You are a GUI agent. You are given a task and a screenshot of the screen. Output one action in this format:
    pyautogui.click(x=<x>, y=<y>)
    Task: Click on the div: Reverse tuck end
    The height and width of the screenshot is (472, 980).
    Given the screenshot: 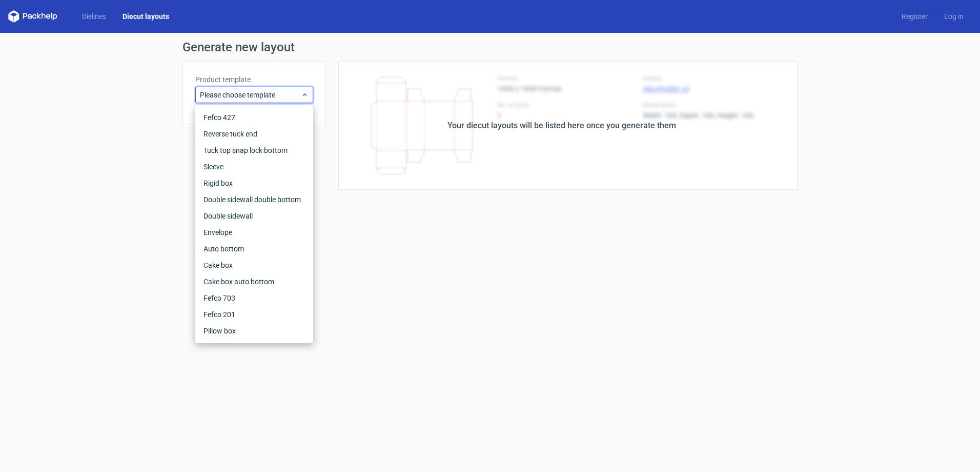 What is the action you would take?
    pyautogui.click(x=254, y=134)
    